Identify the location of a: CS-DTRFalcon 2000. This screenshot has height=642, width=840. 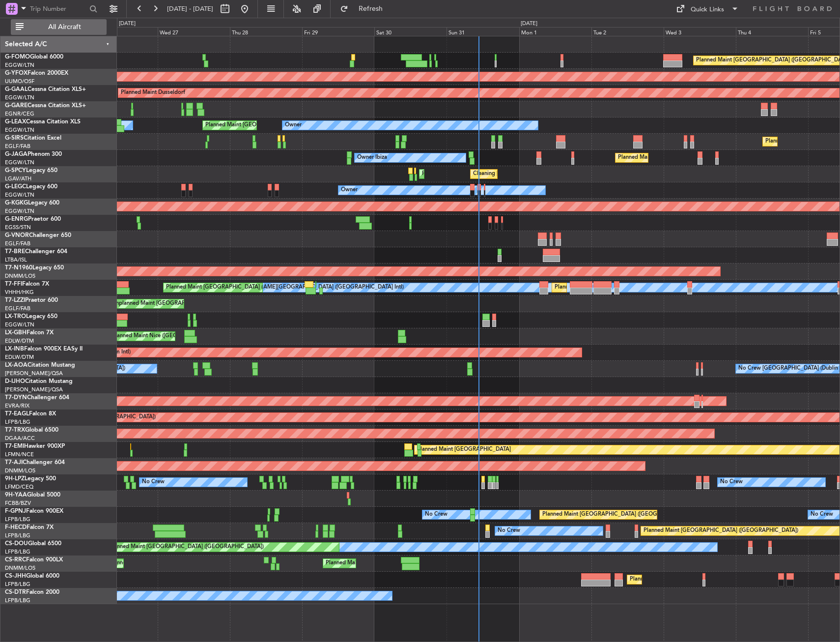
(32, 593).